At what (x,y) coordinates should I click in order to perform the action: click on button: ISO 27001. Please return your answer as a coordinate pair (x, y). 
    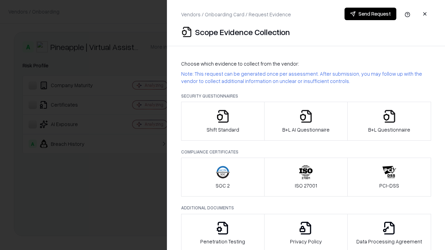
    Looking at the image, I should click on (306, 177).